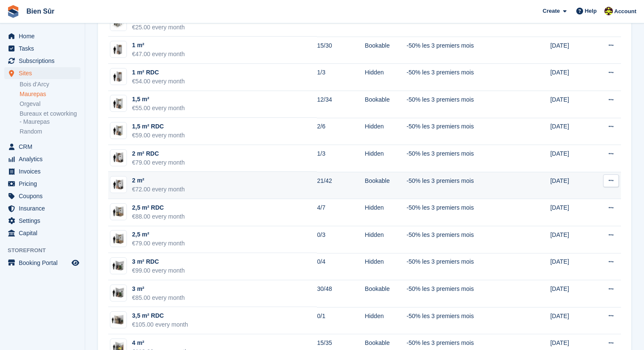  I want to click on span: Help, so click(591, 11).